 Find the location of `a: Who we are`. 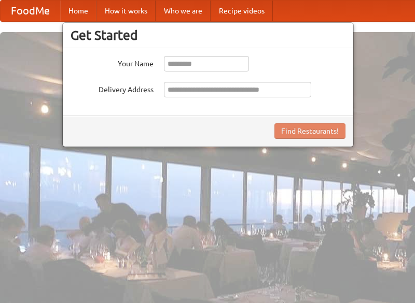

a: Who we are is located at coordinates (183, 11).